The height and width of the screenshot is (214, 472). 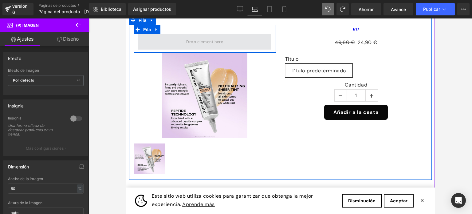 I want to click on font: Ancho de la imagen, so click(x=26, y=178).